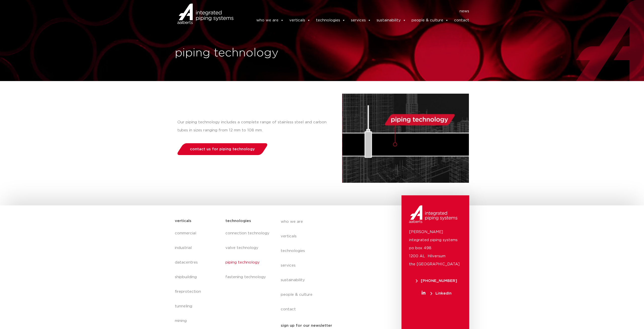  What do you see at coordinates (222, 149) in the screenshot?
I see `span: contact us for piping technology` at bounding box center [222, 149].